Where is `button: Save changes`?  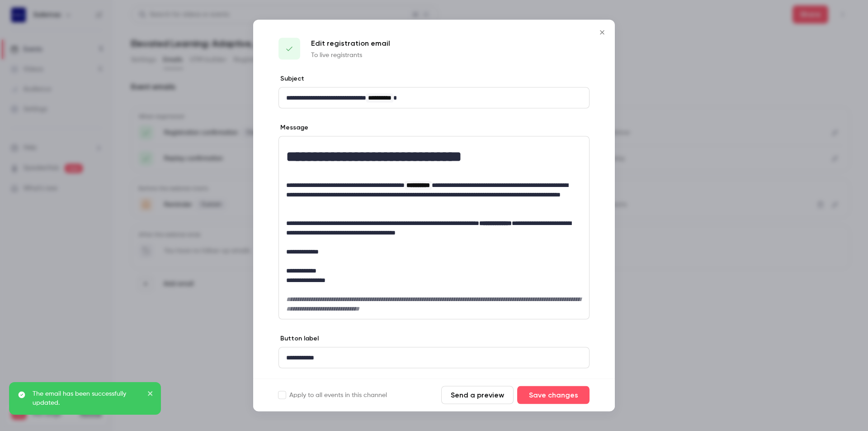 button: Save changes is located at coordinates (554, 395).